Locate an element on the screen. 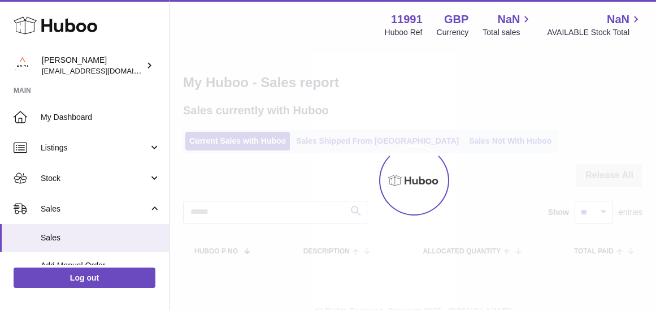 This screenshot has height=310, width=656. strong: 11991 is located at coordinates (407, 19).